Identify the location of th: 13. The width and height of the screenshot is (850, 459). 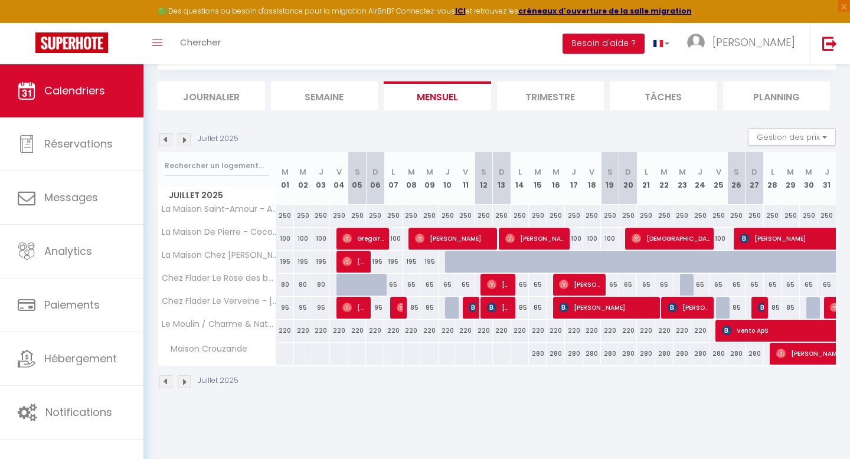
(502, 178).